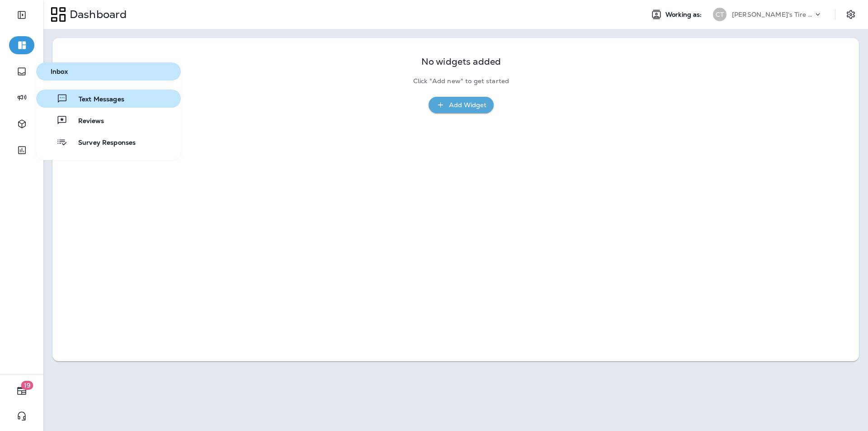 The width and height of the screenshot is (868, 431). I want to click on span: Survey Responses, so click(102, 142).